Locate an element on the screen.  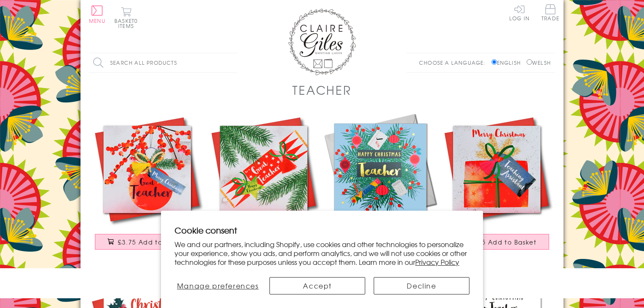
a: Trade is located at coordinates (550, 13).